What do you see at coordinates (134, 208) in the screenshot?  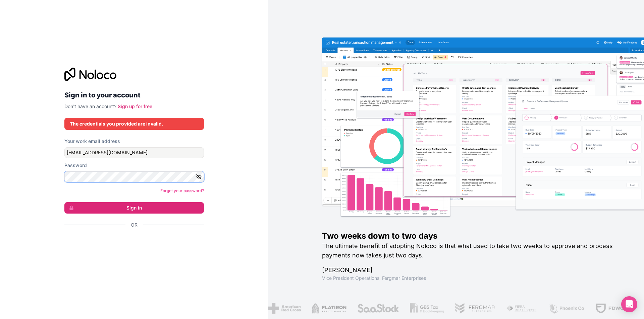 I see `button: Sign in` at bounding box center [134, 208].